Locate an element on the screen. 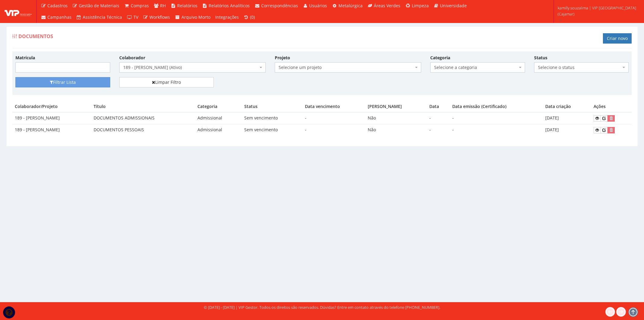 This screenshot has height=320, width=644. span: Universidade is located at coordinates (453, 5).